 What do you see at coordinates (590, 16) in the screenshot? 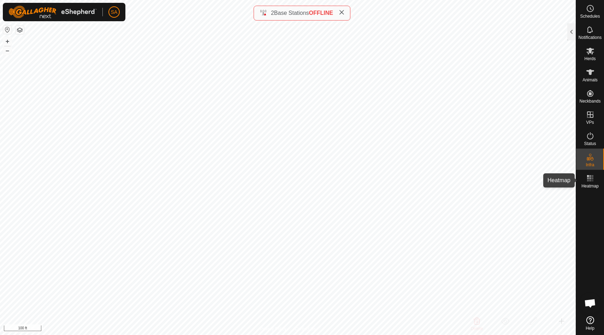
I see `span: Schedules` at bounding box center [590, 16].